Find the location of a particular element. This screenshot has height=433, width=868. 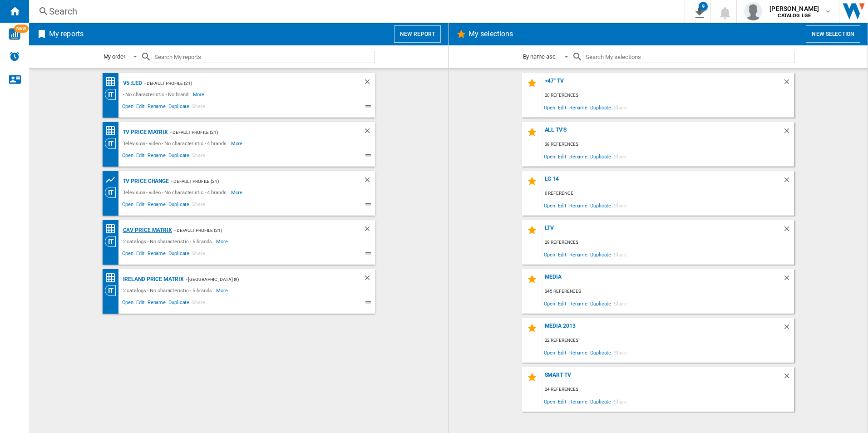

div: My order is located at coordinates (114, 56).